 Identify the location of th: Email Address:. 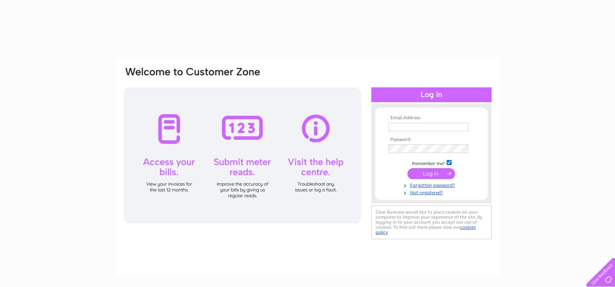
(431, 118).